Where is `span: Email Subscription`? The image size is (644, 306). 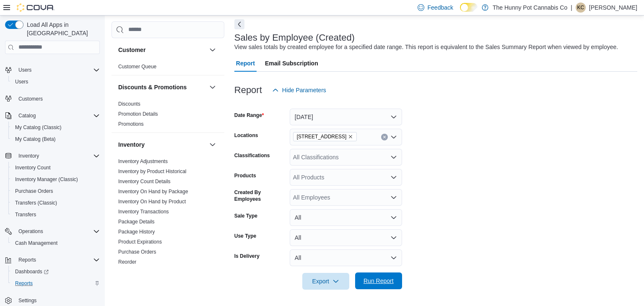
span: Email Subscription is located at coordinates (292, 63).